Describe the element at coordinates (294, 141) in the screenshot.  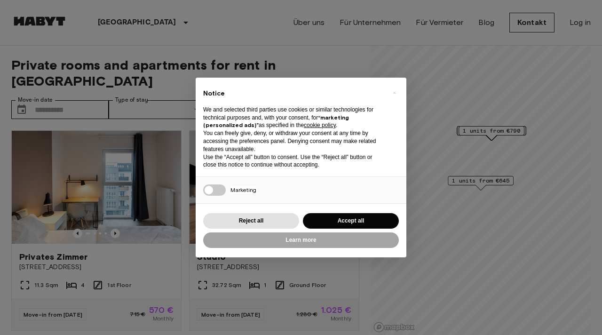
I see `p: You can freely give, deny, or withdraw your consent at any time by accessing the preferences pane...` at that location.